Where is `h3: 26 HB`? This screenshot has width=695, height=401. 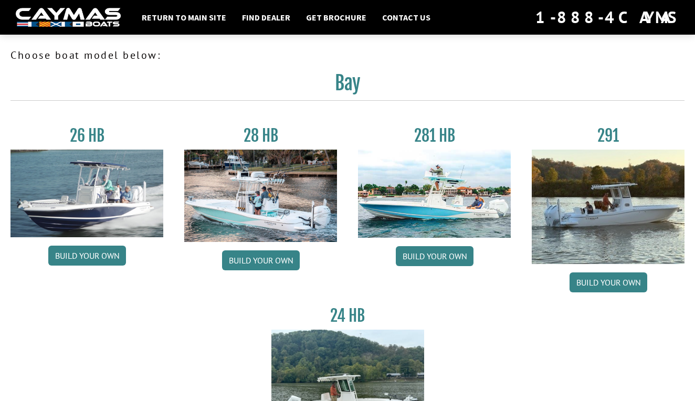 h3: 26 HB is located at coordinates (87, 135).